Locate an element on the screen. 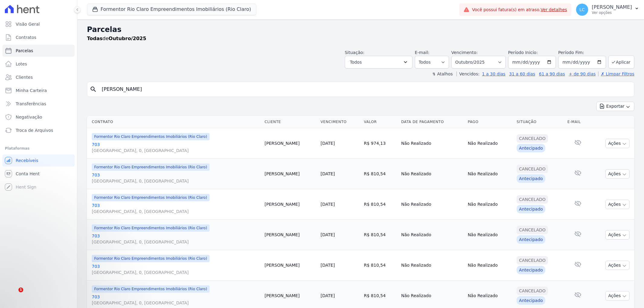 The height and width of the screenshot is (308, 644). span: Negativação is located at coordinates (29, 117).